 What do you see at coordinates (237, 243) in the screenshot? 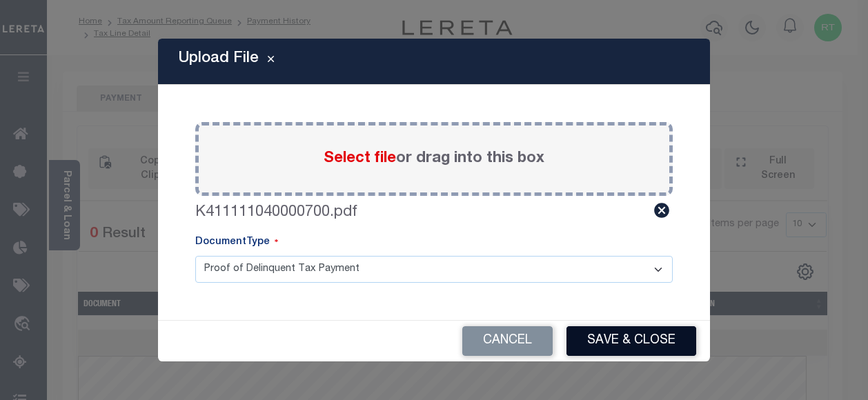
I see `label: DocumentType` at bounding box center [237, 243].